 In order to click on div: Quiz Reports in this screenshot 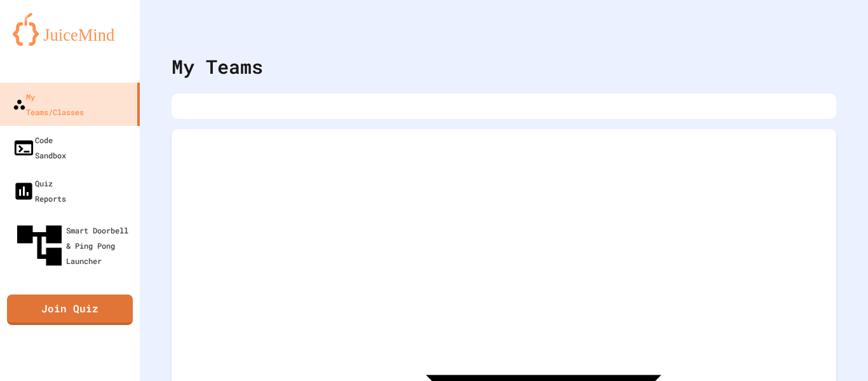, I will do `click(40, 191)`.